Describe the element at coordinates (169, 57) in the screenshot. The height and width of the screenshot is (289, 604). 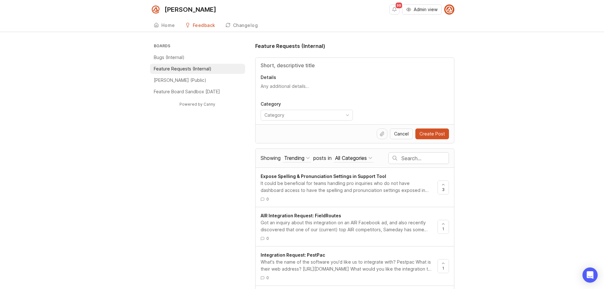
I see `p: Bugs (Internal)` at that location.